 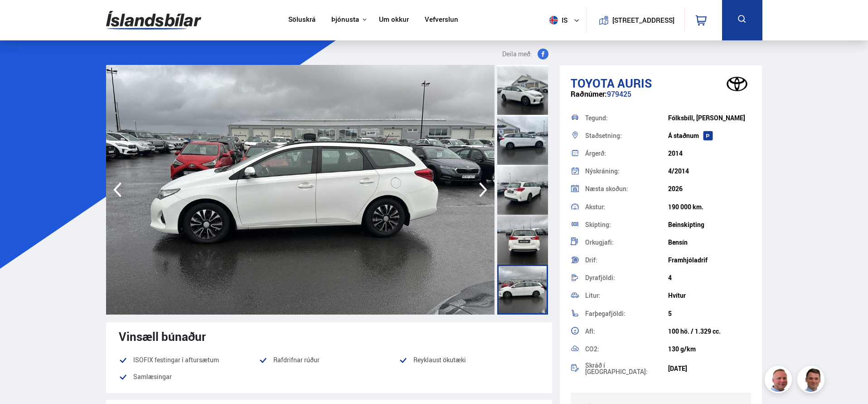 What do you see at coordinates (345, 20) in the screenshot?
I see `button: Þjónusta` at bounding box center [345, 20].